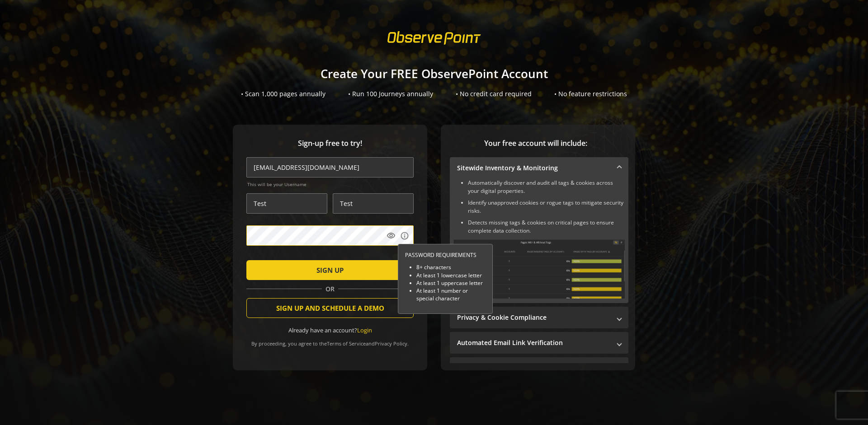  Describe the element at coordinates (591, 94) in the screenshot. I see `div: • No feature restrictions` at that location.